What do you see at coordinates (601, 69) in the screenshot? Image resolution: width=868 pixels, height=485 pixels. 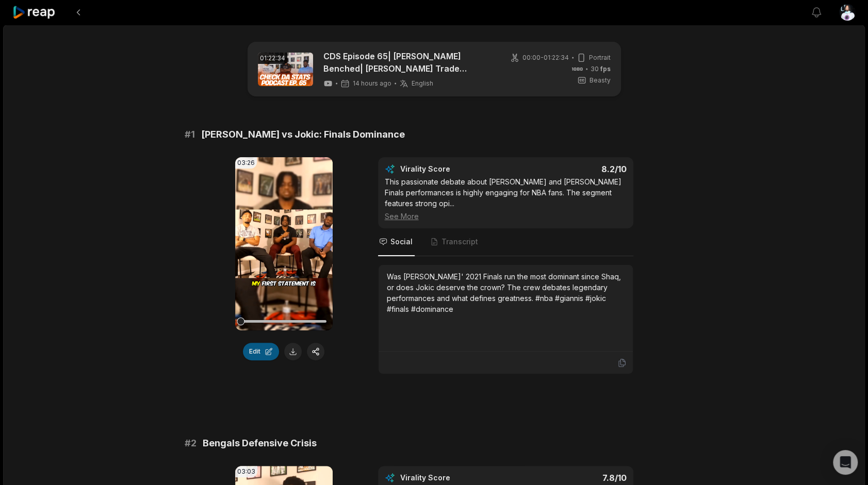 I see `span: 30` at bounding box center [601, 69].